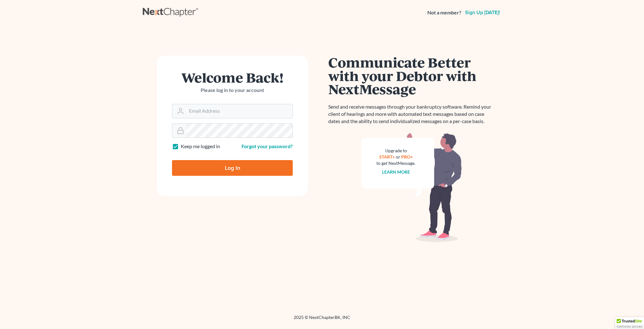 The width and height of the screenshot is (644, 329). I want to click on p: Send and receive messages through your bankruptcy software. Remind your client of hearings and mo..., so click(412, 114).